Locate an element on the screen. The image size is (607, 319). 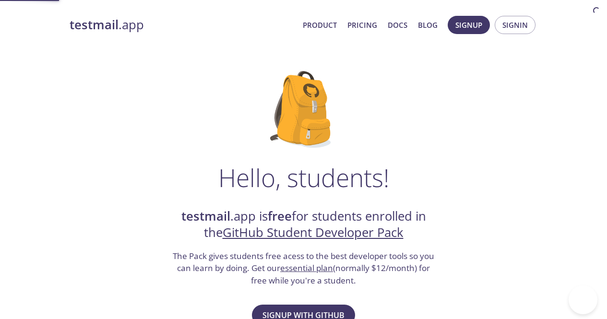
a: Docs is located at coordinates (397, 25).